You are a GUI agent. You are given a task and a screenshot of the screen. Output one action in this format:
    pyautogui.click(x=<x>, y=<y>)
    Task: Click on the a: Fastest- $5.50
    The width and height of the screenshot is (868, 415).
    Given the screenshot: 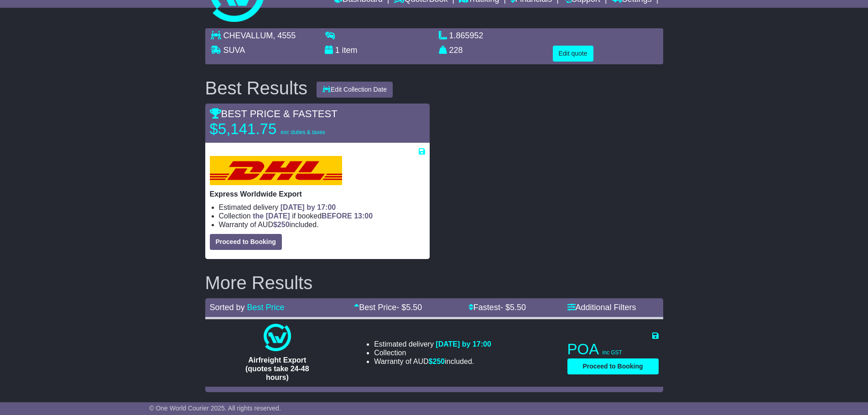 What is the action you would take?
    pyautogui.click(x=497, y=308)
    